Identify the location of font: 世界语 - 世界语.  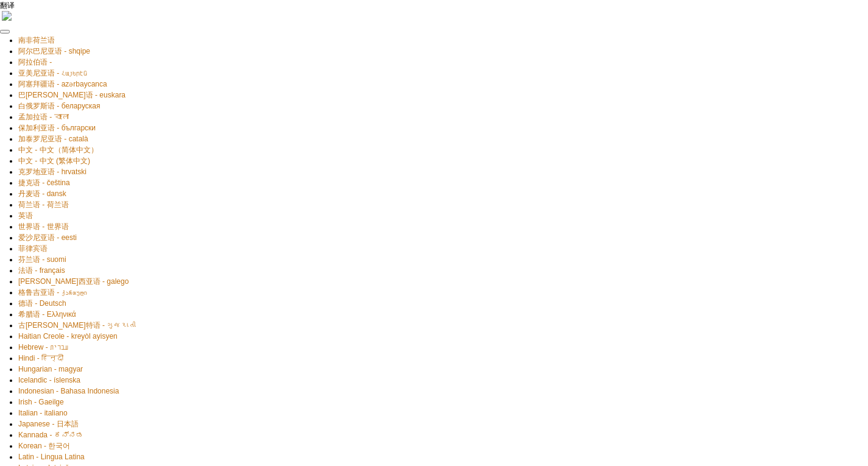
(43, 227).